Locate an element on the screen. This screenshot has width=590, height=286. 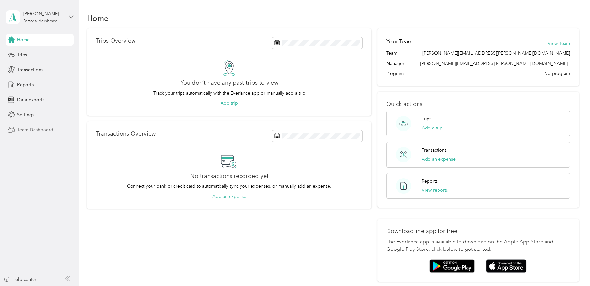
img: App store is located at coordinates (506, 266).